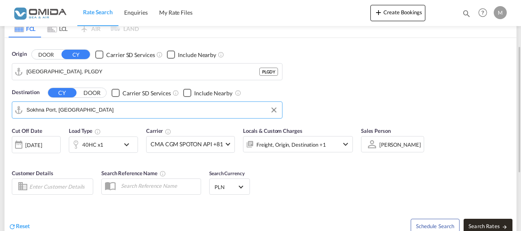 The width and height of the screenshot is (521, 231). Describe the element at coordinates (274, 110) in the screenshot. I see `button: Clear Input` at that location.